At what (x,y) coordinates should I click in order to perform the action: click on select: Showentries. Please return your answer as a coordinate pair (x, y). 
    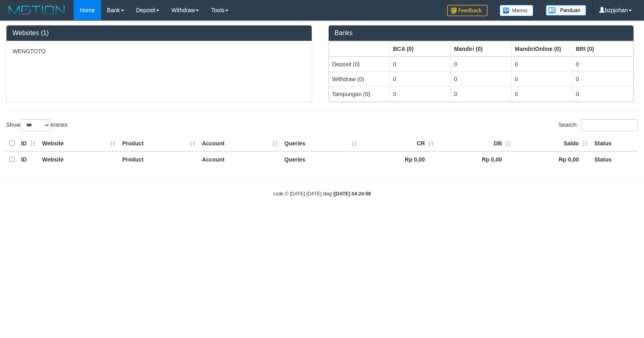
    Looking at the image, I should click on (35, 125).